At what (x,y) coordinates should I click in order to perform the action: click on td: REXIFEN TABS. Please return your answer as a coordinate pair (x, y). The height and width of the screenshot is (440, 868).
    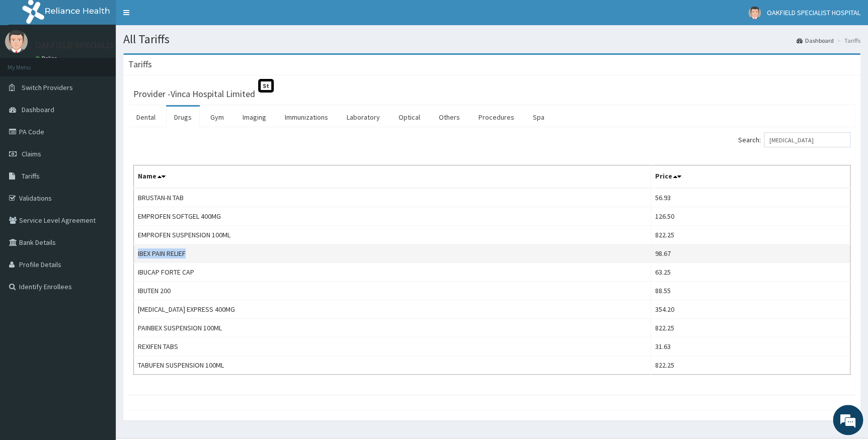
    Looking at the image, I should click on (392, 347).